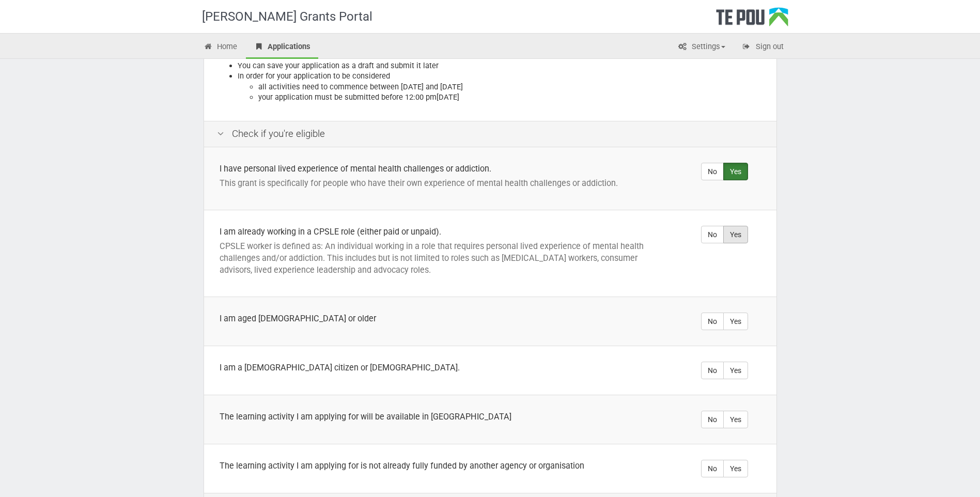  What do you see at coordinates (220, 47) in the screenshot?
I see `a: Home` at bounding box center [220, 47].